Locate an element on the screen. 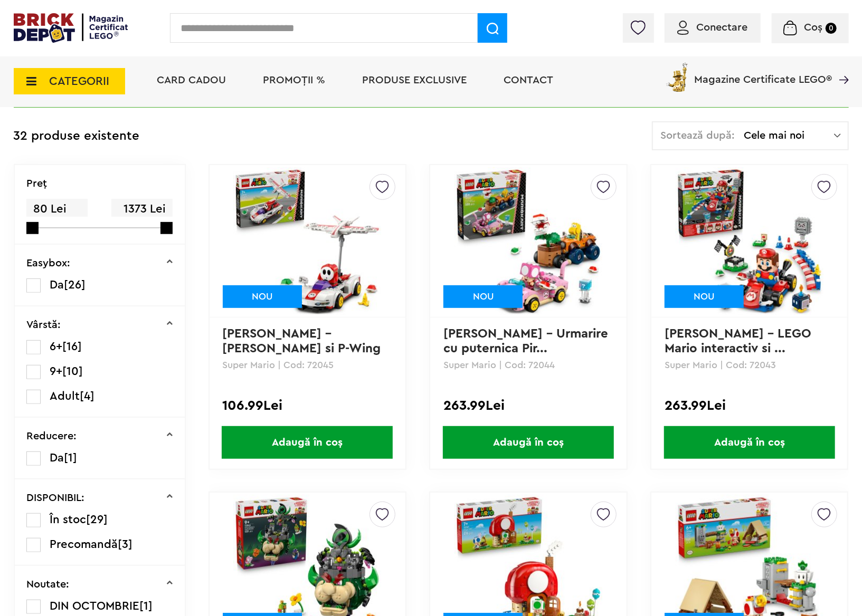  span: CATEGORII is located at coordinates (79, 81).